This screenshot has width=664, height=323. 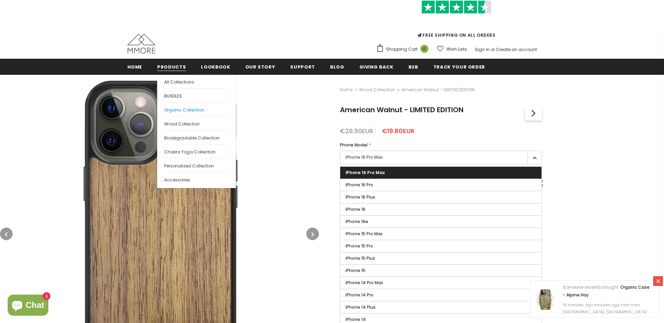 I want to click on a: BUNDLES, so click(x=196, y=96).